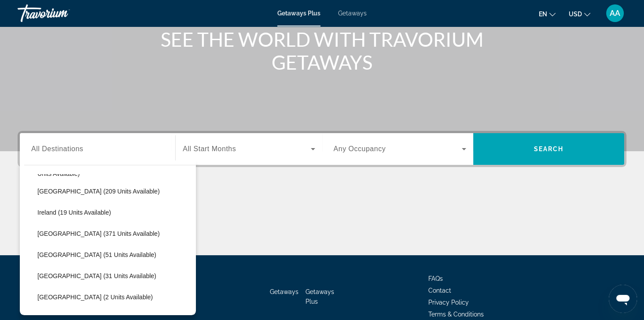  What do you see at coordinates (440, 291) in the screenshot?
I see `a: Contact` at bounding box center [440, 291].